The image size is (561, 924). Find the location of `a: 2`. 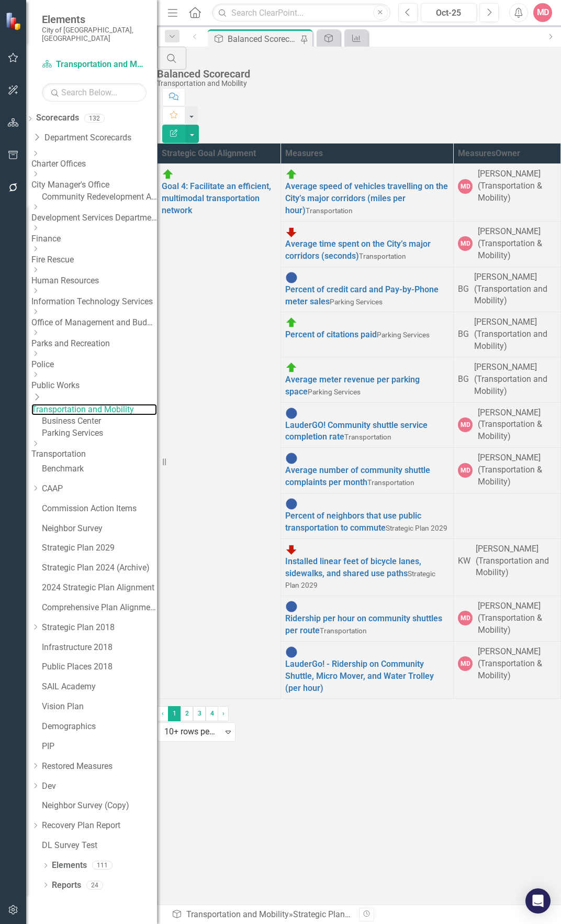

a: 2 is located at coordinates (187, 713).